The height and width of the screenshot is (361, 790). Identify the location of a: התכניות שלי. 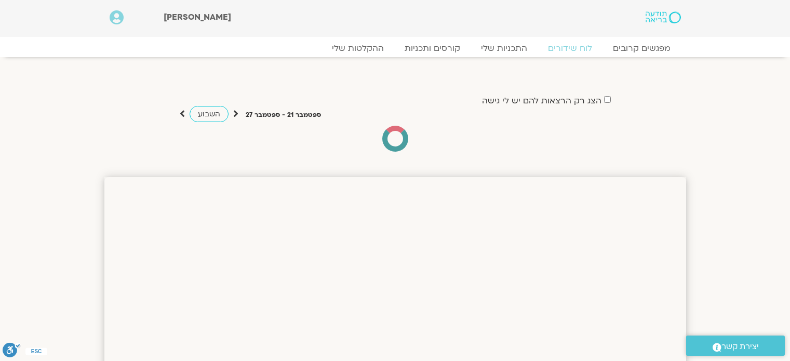
(504, 48).